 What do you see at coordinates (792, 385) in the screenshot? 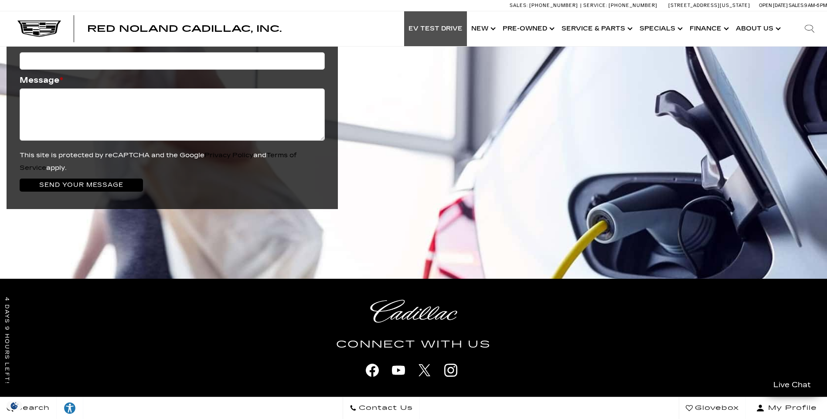
I see `a: Live Chat` at bounding box center [792, 385].